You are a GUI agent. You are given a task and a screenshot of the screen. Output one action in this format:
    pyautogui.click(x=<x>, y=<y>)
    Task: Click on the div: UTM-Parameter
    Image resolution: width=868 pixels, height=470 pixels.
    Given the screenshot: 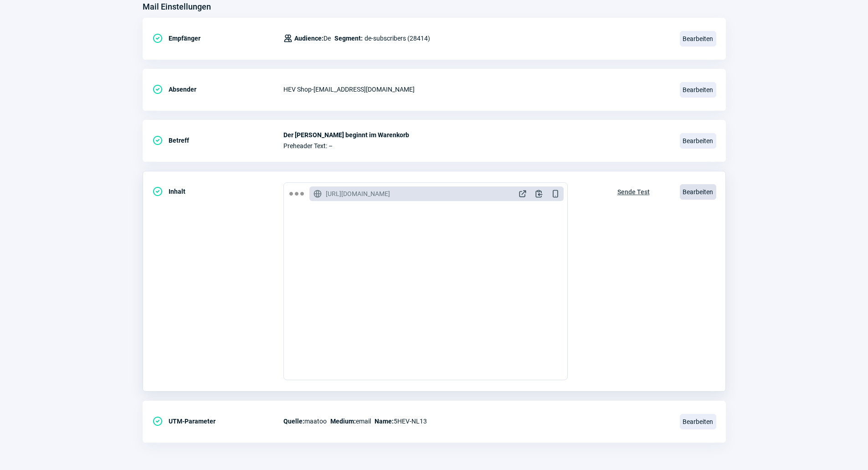 What is the action you would take?
    pyautogui.click(x=218, y=421)
    